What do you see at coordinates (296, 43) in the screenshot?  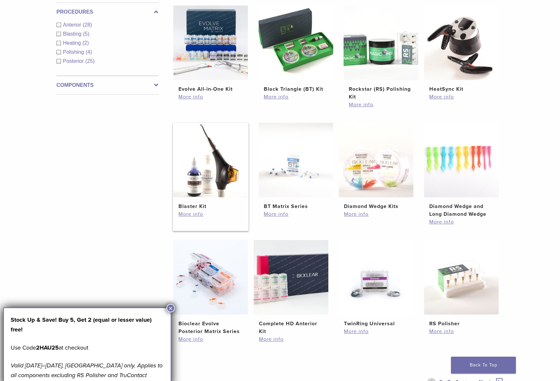 I see `img: Black Triangle (BT) Kit` at bounding box center [296, 43].